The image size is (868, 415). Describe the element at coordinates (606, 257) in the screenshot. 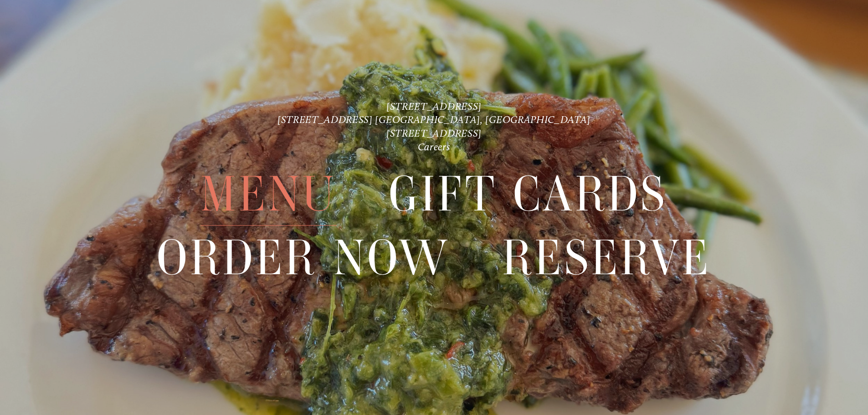

I see `a: Reserve` at that location.